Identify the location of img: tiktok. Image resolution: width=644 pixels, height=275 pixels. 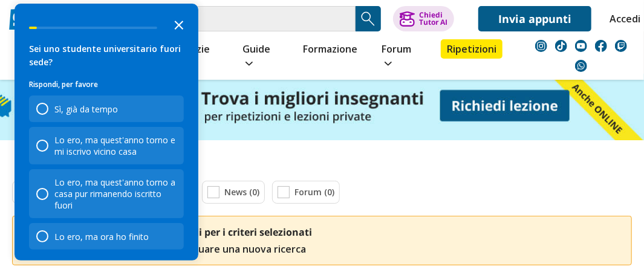
(561, 46).